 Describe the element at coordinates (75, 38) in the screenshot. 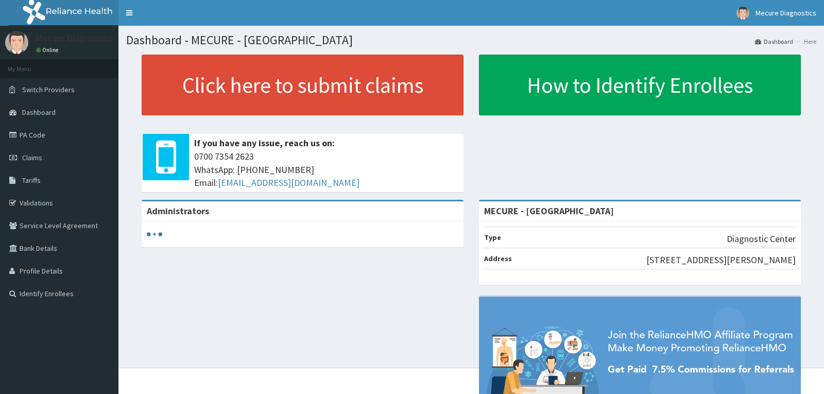

I see `p: Mecure Diagnostics` at that location.